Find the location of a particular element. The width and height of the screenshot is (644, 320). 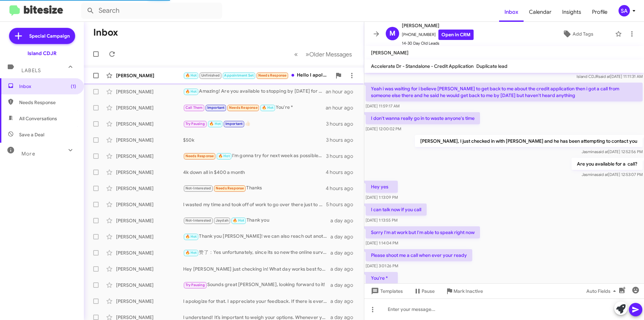

p: Please shoot me a call when ever your ready is located at coordinates (419, 255).